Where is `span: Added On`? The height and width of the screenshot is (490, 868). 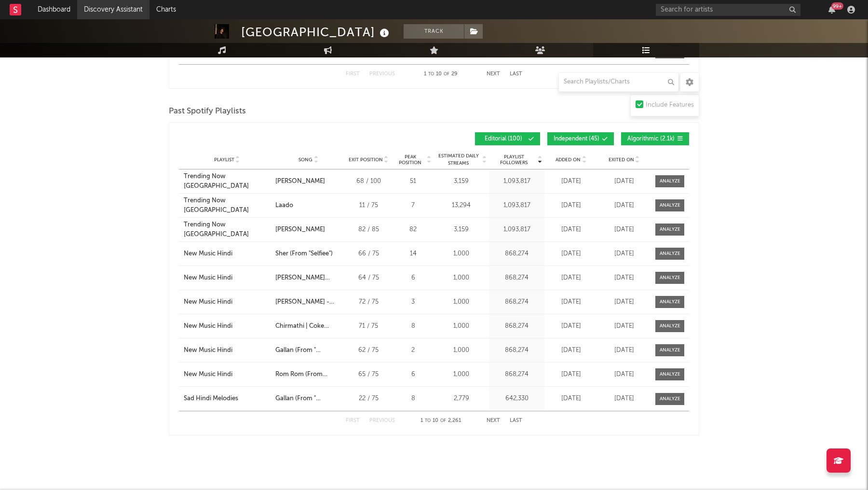
span: Added On is located at coordinates (568, 159).